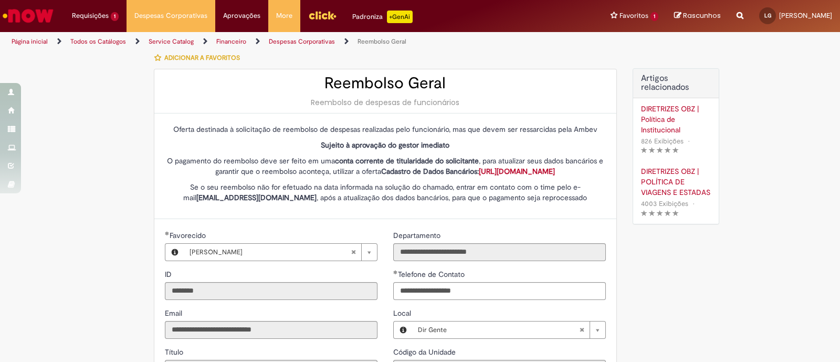 This screenshot has width=840, height=362. Describe the element at coordinates (231, 41) in the screenshot. I see `a: Financeiro` at that location.